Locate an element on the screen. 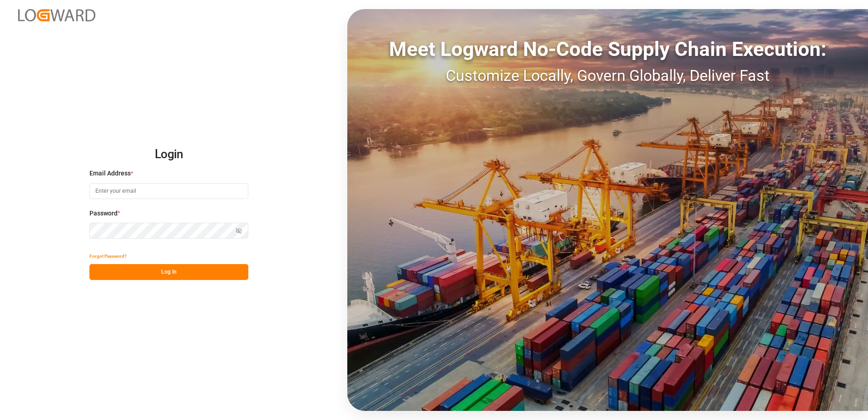 This screenshot has width=868, height=420. span: Email Address is located at coordinates (110, 173).